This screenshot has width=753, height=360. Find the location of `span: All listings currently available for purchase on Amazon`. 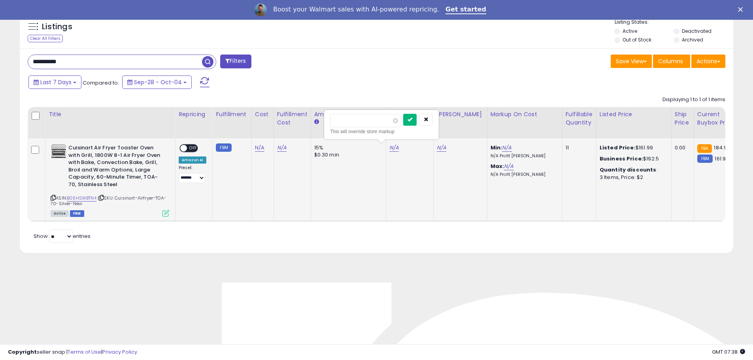

span: All listings currently available for purchase on Amazon is located at coordinates (60, 213).